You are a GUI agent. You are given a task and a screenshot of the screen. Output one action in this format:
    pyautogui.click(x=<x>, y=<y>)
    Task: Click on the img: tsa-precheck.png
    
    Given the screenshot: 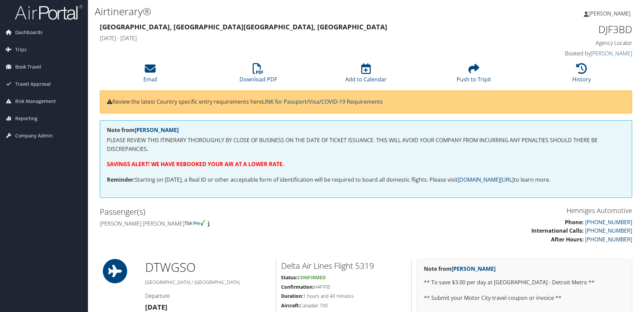 What is the action you would take?
    pyautogui.click(x=195, y=223)
    